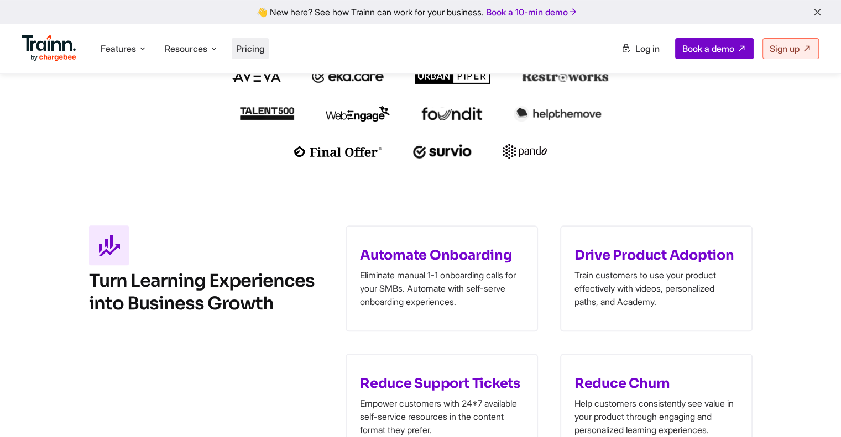  Describe the element at coordinates (186, 49) in the screenshot. I see `span: Resources` at that location.